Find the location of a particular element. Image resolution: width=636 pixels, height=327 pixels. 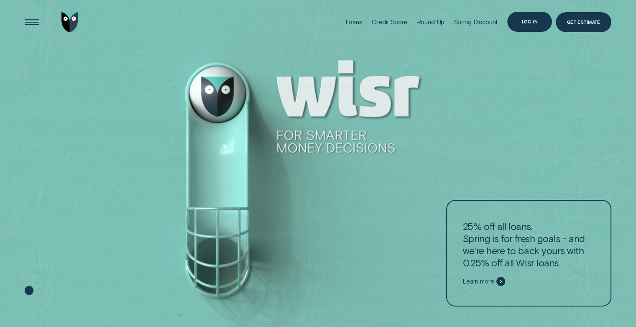

div: Log in is located at coordinates (529, 21).